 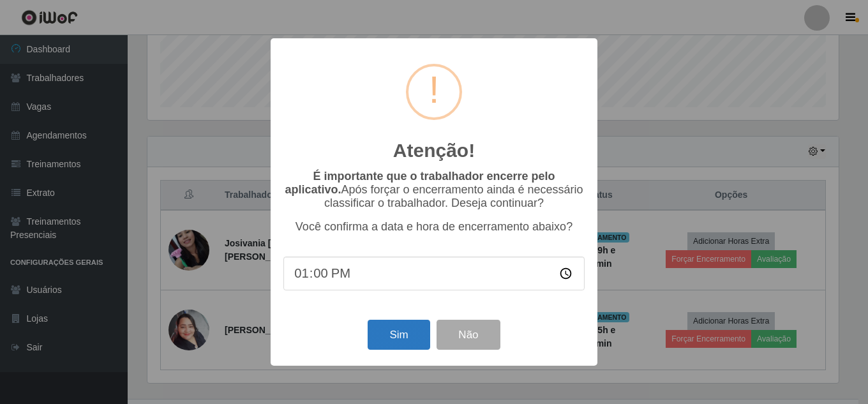 What do you see at coordinates (468, 335) in the screenshot?
I see `button: Não` at bounding box center [468, 335].